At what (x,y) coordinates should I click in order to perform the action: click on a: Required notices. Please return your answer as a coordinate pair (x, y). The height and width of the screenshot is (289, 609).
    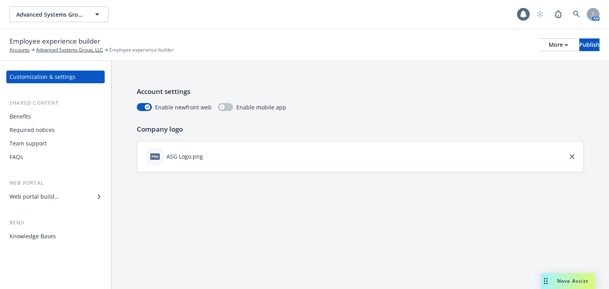
    Looking at the image, I should click on (55, 130).